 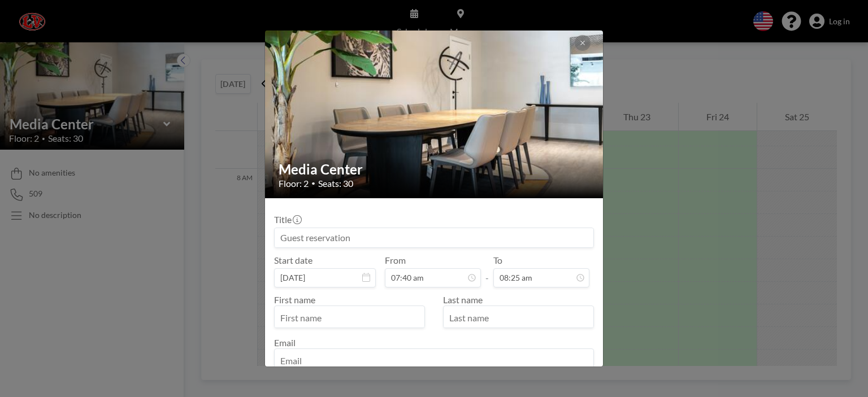 I want to click on label: First name, so click(x=295, y=300).